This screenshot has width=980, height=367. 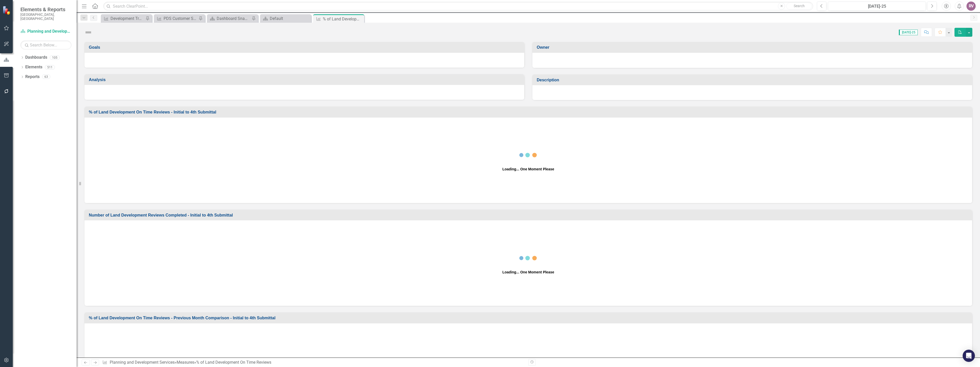 I want to click on h3: Description, so click(x=753, y=80).